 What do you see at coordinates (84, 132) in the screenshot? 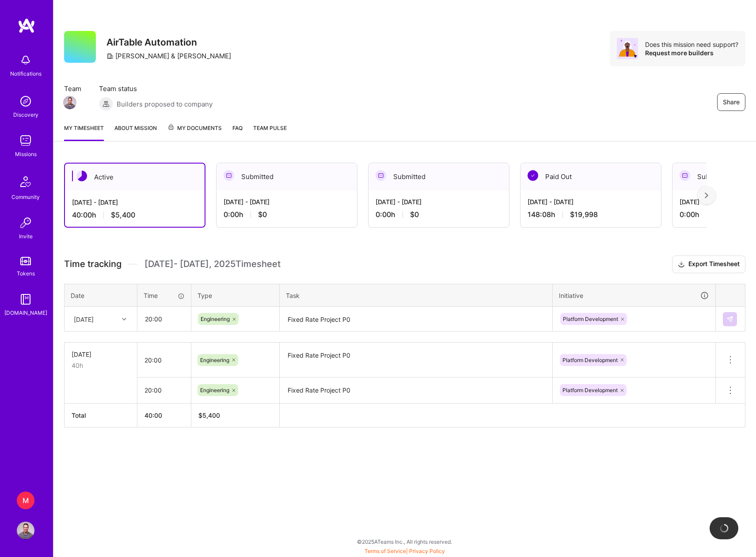
I see `a: My timesheet` at bounding box center [84, 132].